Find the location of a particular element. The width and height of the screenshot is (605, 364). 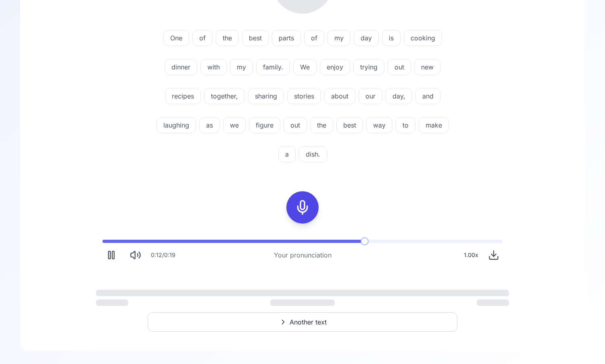

button: with is located at coordinates (214, 67).